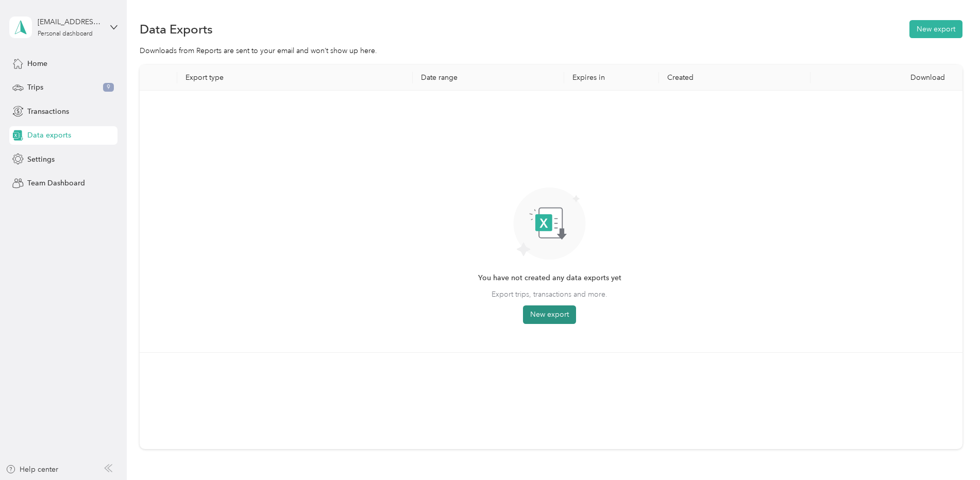 The width and height of the screenshot is (980, 480). What do you see at coordinates (295, 78) in the screenshot?
I see `th: Export type` at bounding box center [295, 78].